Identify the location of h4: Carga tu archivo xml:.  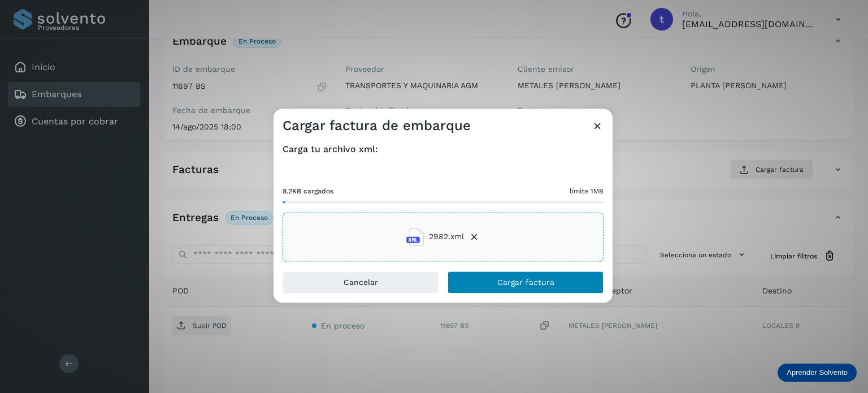
(443, 149).